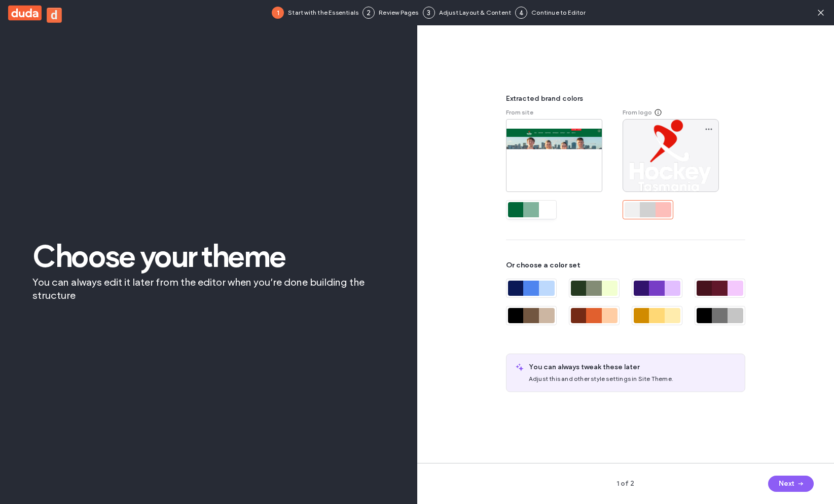 This screenshot has height=504, width=834. Describe the element at coordinates (601, 379) in the screenshot. I see `span: Adjust this and other style settings in Site Theme.` at that location.